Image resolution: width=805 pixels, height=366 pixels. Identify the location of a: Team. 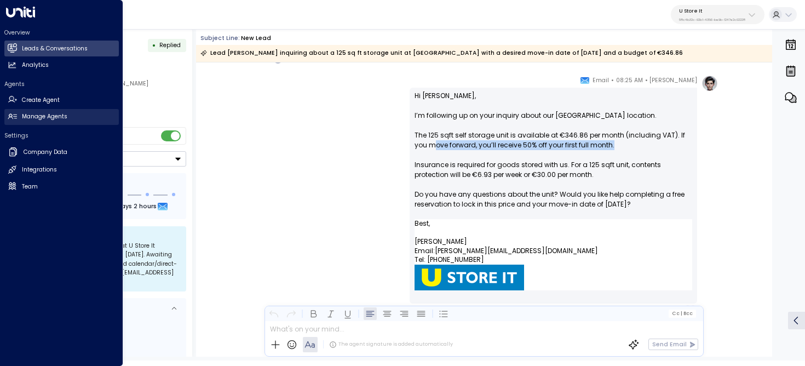
(61, 186).